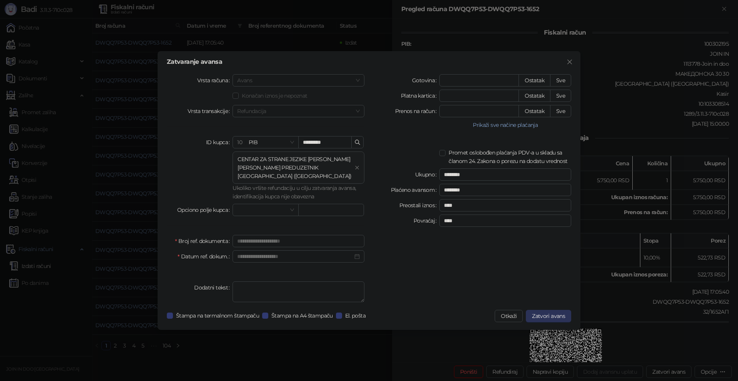  Describe the element at coordinates (210, 111) in the screenshot. I see `label: Vrsta transakcije` at that location.